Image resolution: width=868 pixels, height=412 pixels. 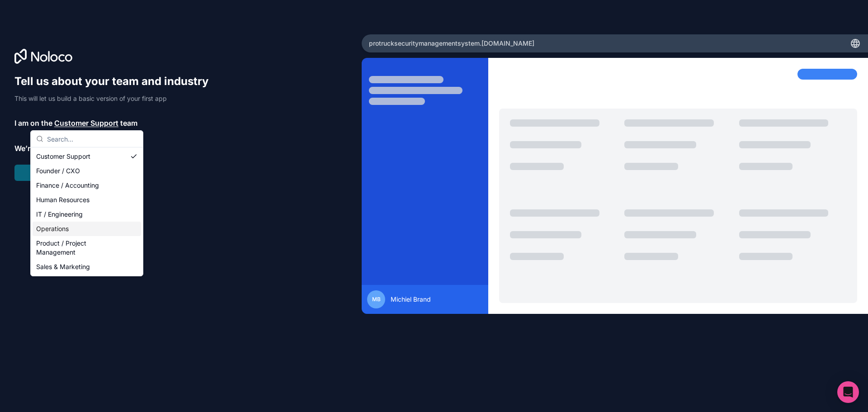 What do you see at coordinates (86, 212) in the screenshot?
I see `div: Suggestions` at bounding box center [86, 212].